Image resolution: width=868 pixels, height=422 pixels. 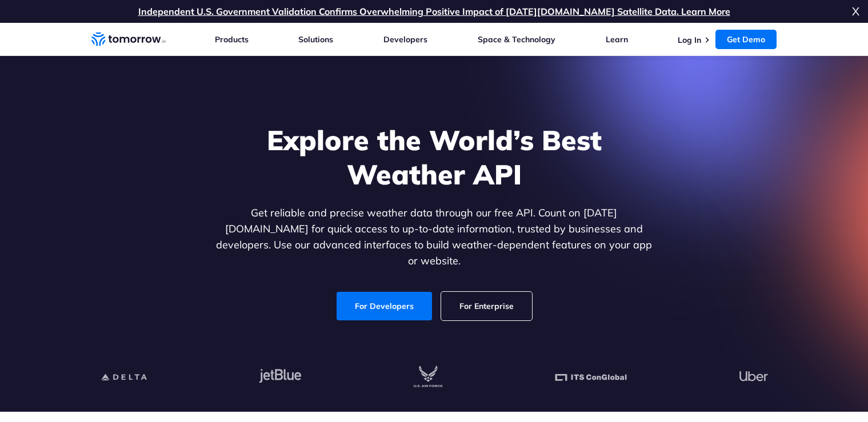 What do you see at coordinates (315, 39) in the screenshot?
I see `a: Solutions` at bounding box center [315, 39].